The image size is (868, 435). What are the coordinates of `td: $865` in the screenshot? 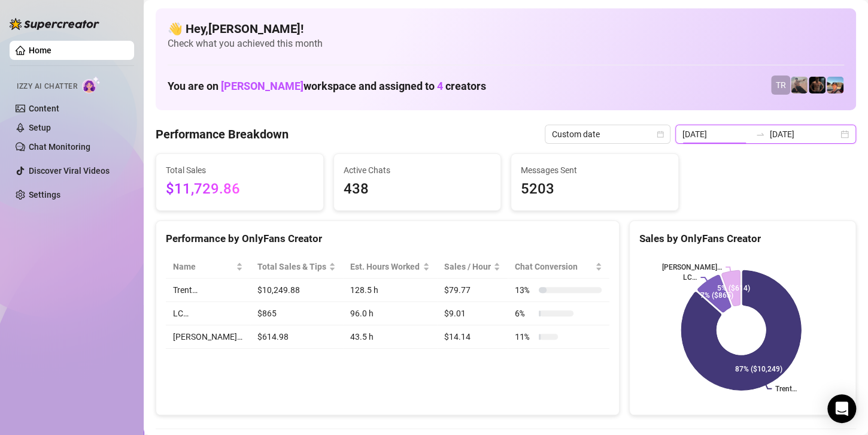 It's located at (297, 313).